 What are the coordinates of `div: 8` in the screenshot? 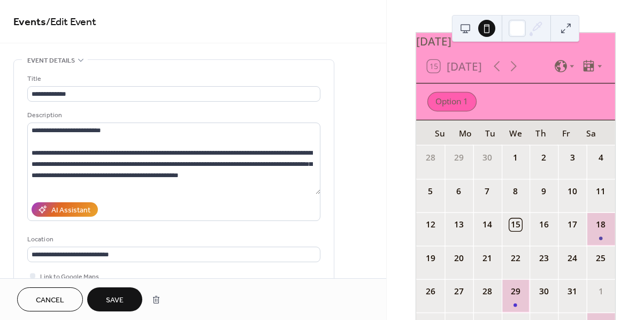 It's located at (515, 191).